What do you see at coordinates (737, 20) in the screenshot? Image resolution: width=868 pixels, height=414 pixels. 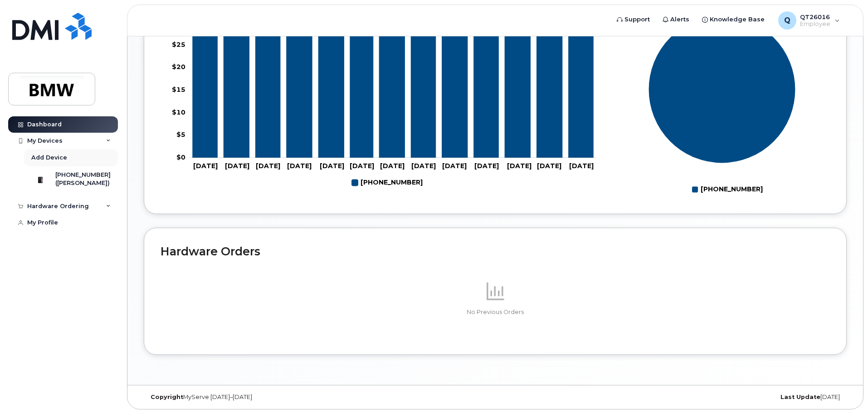 I see `span: Knowledge Base` at bounding box center [737, 20].